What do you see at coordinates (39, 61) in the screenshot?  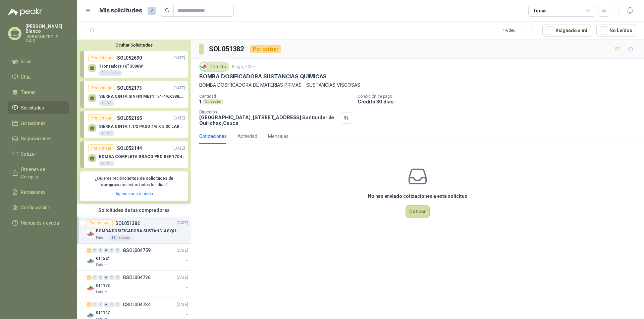 I see `a: Inicio` at bounding box center [39, 61].